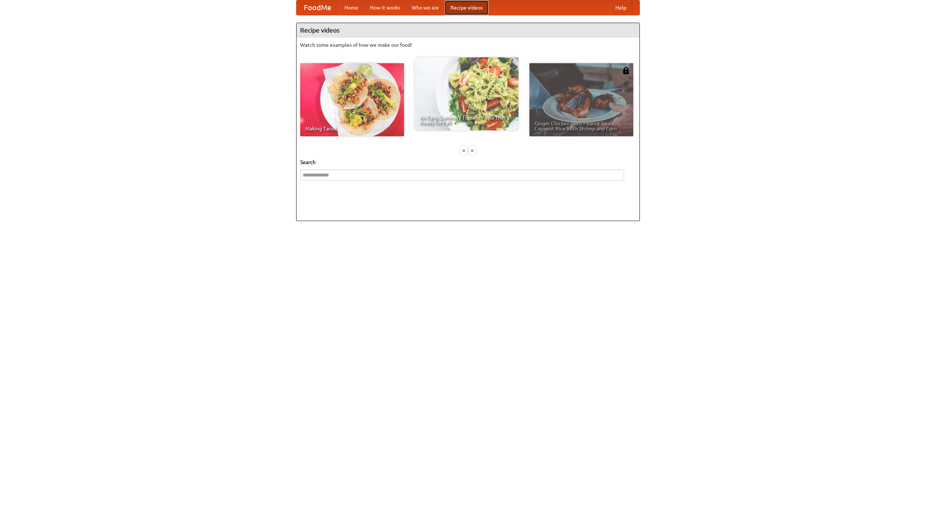 The image size is (936, 517). What do you see at coordinates (468, 45) in the screenshot?
I see `p: Watch some examples of how we make our food!` at bounding box center [468, 45].